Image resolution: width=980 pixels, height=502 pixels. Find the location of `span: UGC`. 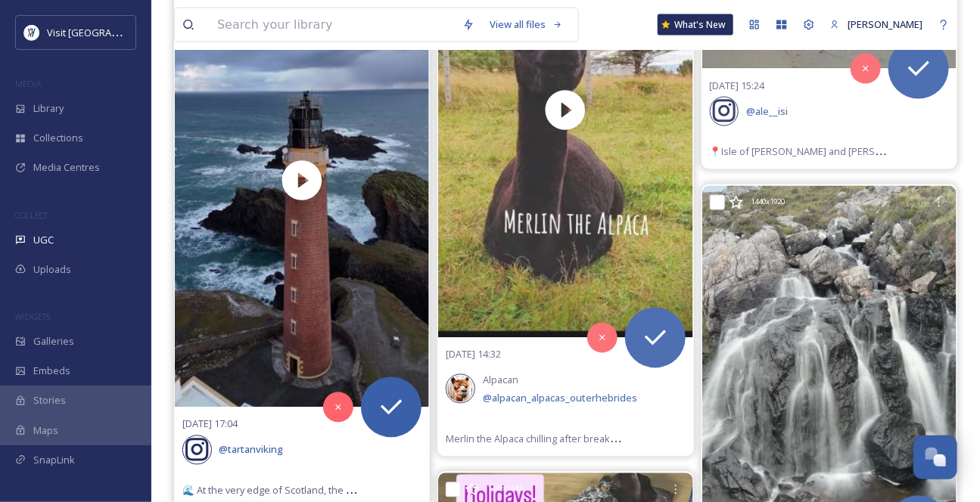

span: UGC is located at coordinates (43, 240).